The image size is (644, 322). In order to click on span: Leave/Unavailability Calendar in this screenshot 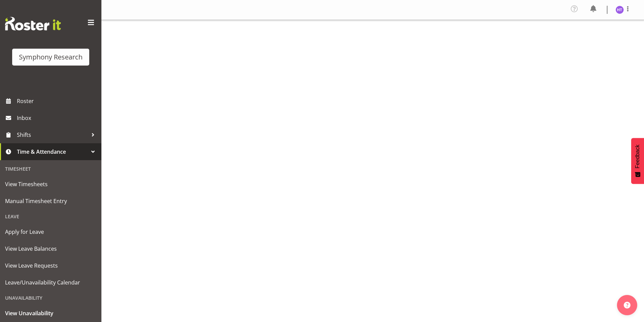, I will do `click(51, 283)`.